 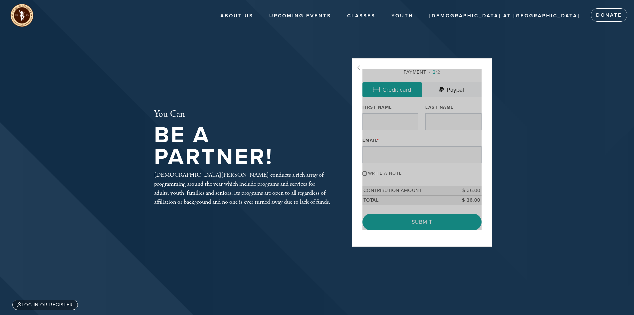 What do you see at coordinates (361, 16) in the screenshot?
I see `a: Classes` at bounding box center [361, 16].